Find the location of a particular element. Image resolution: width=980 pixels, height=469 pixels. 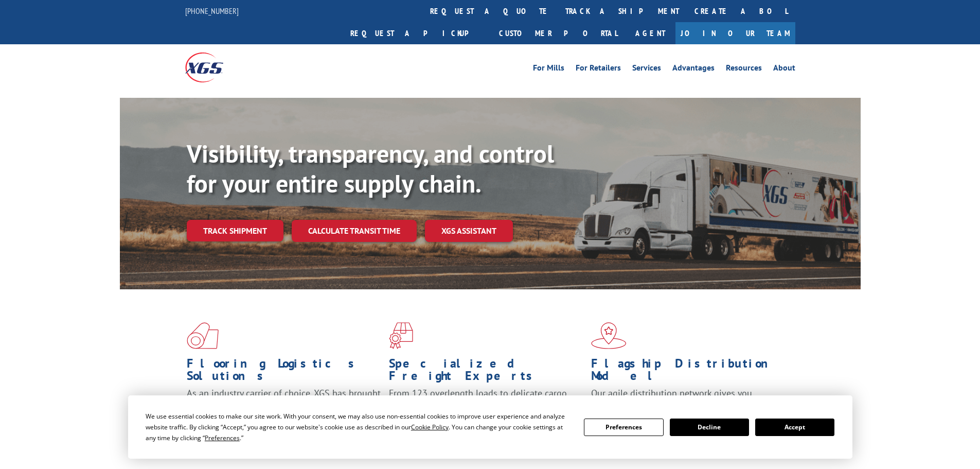

a: Advantages is located at coordinates (693, 70).